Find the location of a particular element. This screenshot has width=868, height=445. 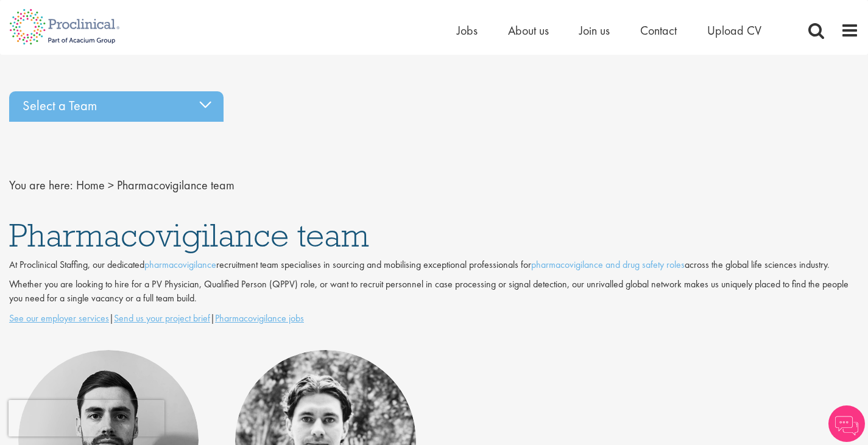

a: Upload CV is located at coordinates (734, 31).